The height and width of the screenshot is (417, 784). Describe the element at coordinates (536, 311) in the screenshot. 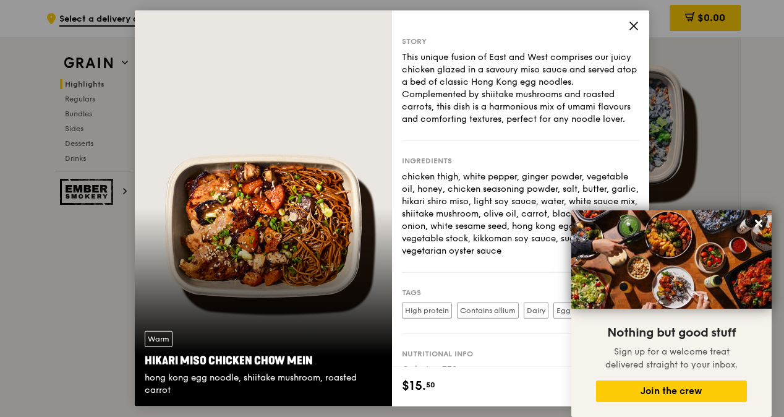

I see `label: Dairy` at that location.